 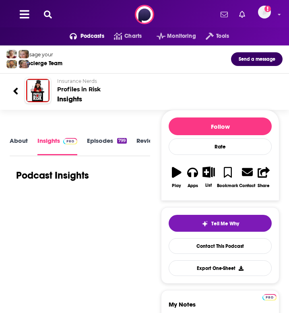 I want to click on a: InsightsPodchaser Pro, so click(x=57, y=146).